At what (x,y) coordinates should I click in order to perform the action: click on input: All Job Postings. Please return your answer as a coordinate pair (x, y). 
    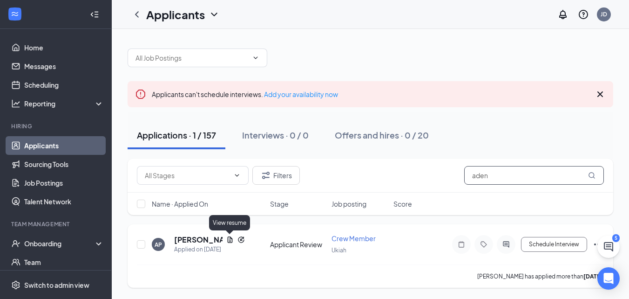
    Looking at the image, I should click on (192, 58).